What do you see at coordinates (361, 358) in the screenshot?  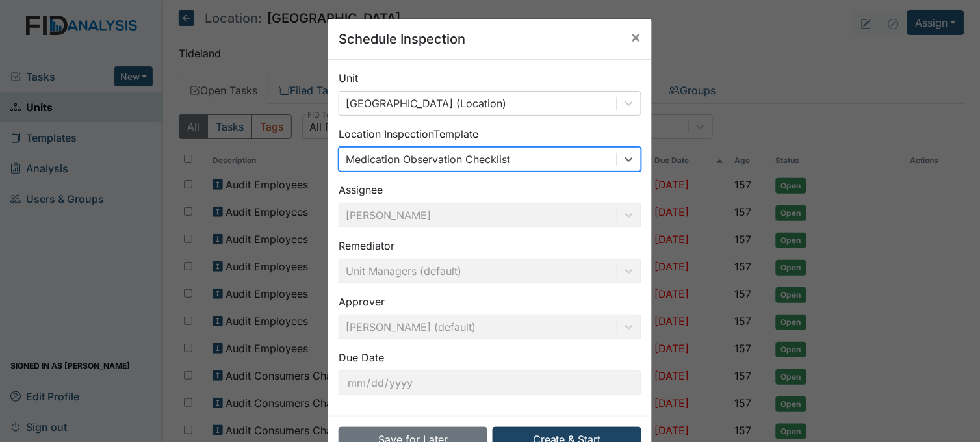 I see `label: Due Date` at bounding box center [361, 358].